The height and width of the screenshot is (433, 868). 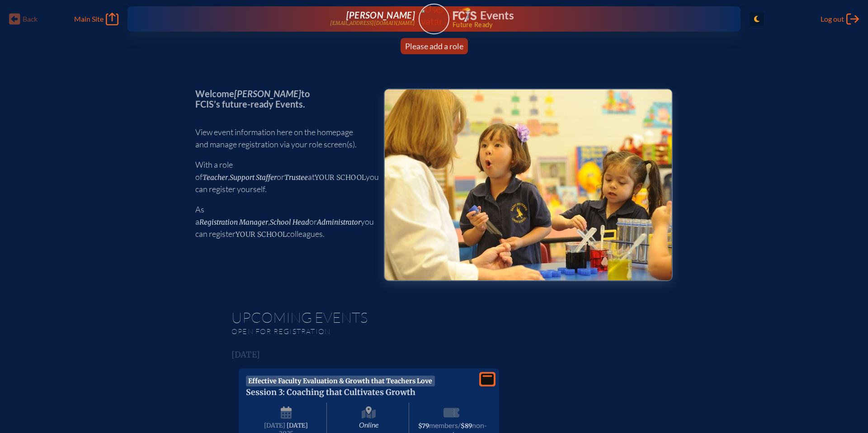 What do you see at coordinates (466, 426) in the screenshot?
I see `span: $89` at bounding box center [466, 426].